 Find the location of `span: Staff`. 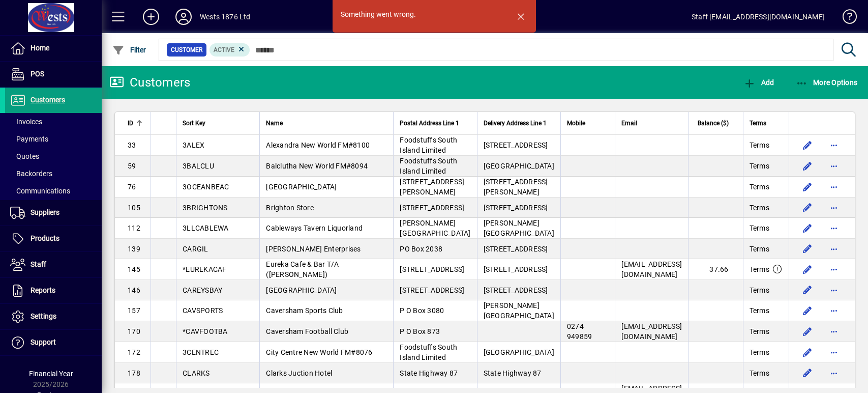

span: Staff is located at coordinates (38, 264).